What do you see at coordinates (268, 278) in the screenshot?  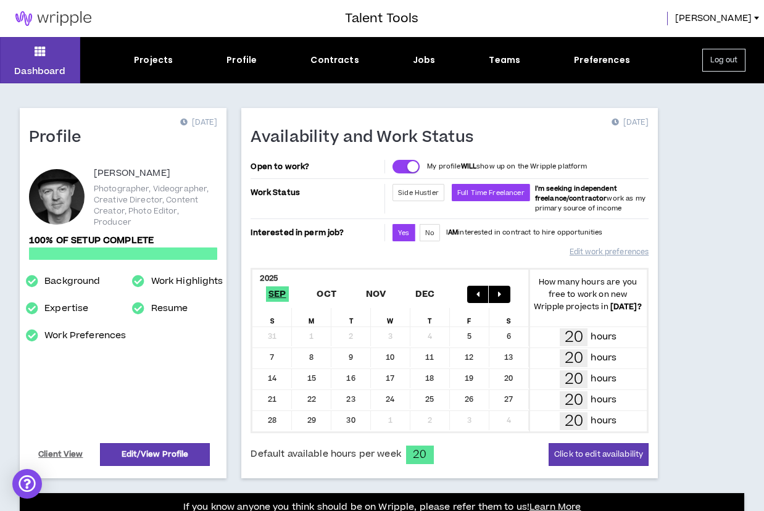 I see `b: 2025` at bounding box center [268, 278].